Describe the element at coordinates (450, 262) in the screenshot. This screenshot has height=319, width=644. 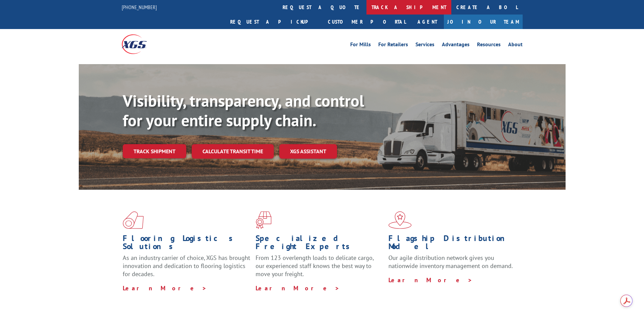
I see `span: Our agile distribution network gives you nationwide inventory management on demand.` at that location.